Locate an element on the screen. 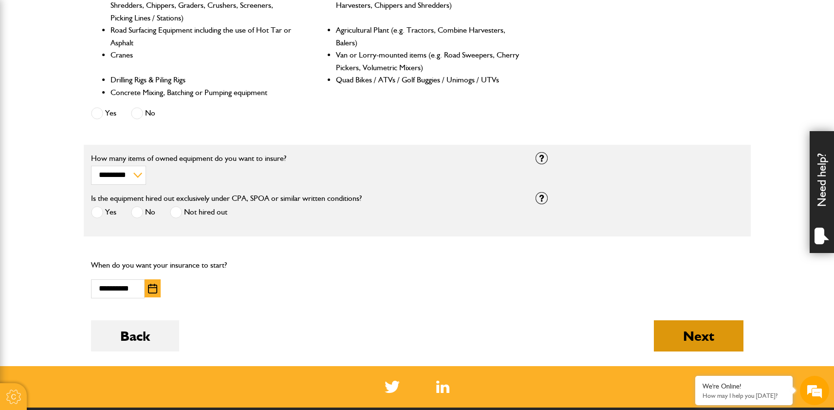 The height and width of the screenshot is (410, 834). em: Start Chat is located at coordinates (154, 306).